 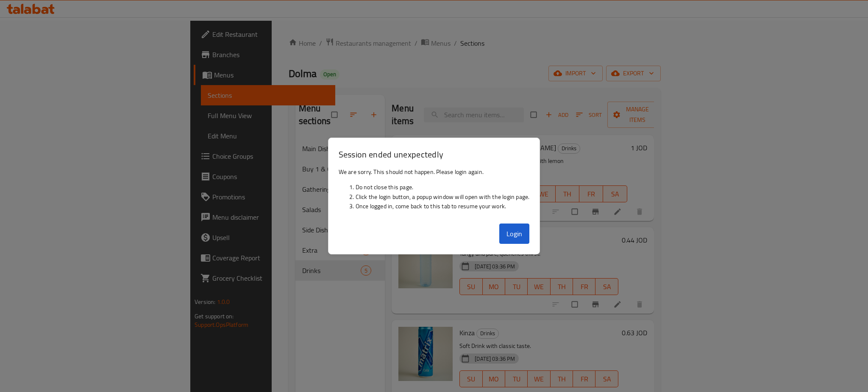 What do you see at coordinates (442, 187) in the screenshot?
I see `li: Do not close this page.` at bounding box center [442, 187].